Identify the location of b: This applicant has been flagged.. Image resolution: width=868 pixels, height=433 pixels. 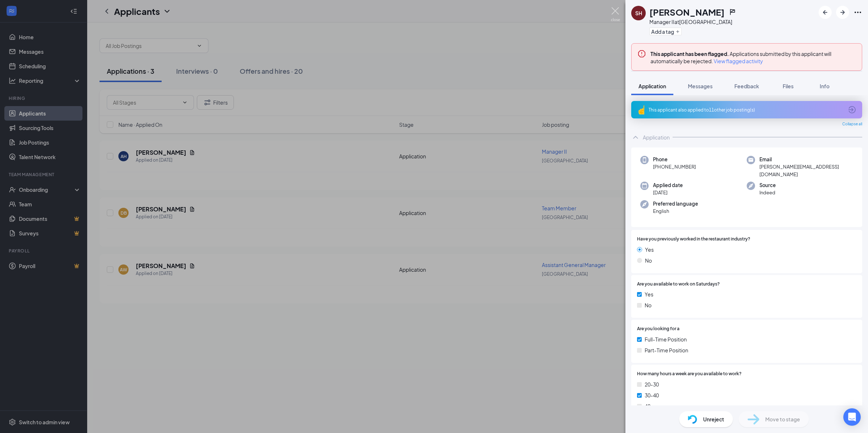
(690, 54).